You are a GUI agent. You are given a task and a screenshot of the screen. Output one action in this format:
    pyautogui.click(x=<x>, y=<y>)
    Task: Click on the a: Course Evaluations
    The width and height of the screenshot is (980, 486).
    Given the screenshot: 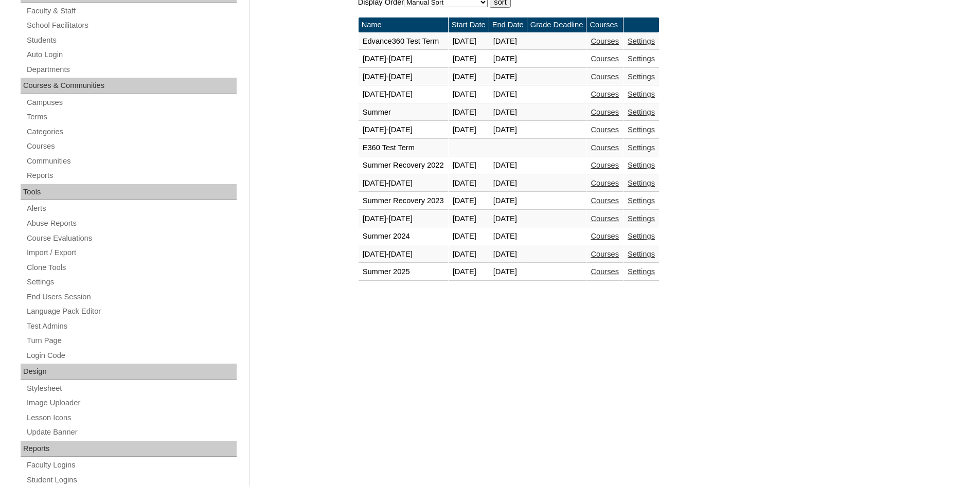 What is the action you would take?
    pyautogui.click(x=131, y=239)
    